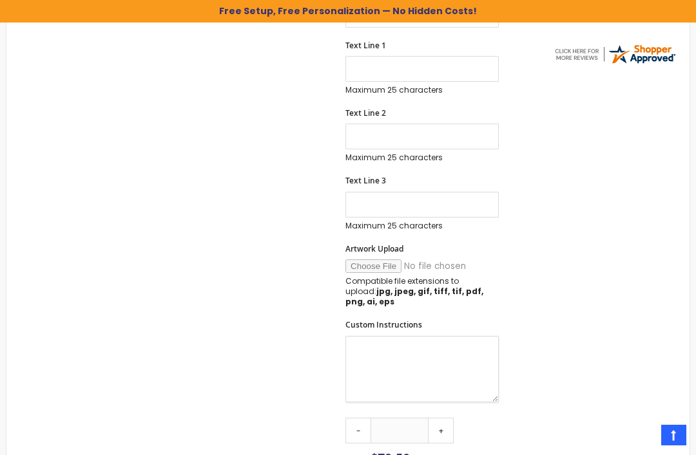 The image size is (696, 455). I want to click on img: 4pens.com widget logo, so click(614, 54).